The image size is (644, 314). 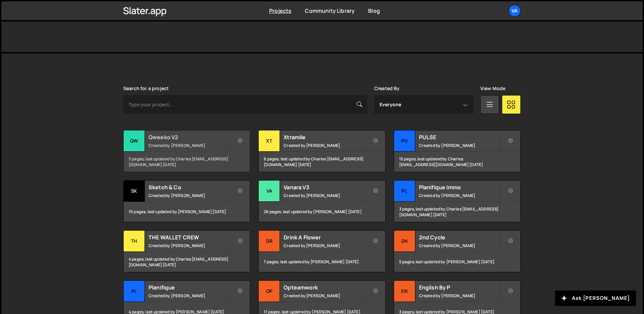 I want to click on h2: THE WALLET CREW, so click(x=189, y=238).